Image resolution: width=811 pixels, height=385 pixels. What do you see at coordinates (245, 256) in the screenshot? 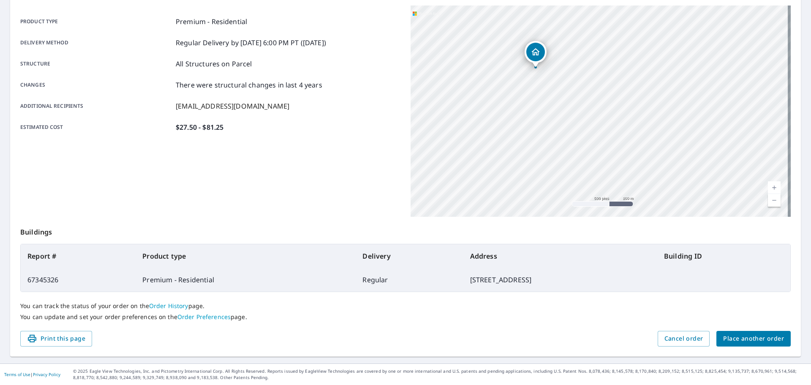
I see `th: Product type` at bounding box center [245, 256].